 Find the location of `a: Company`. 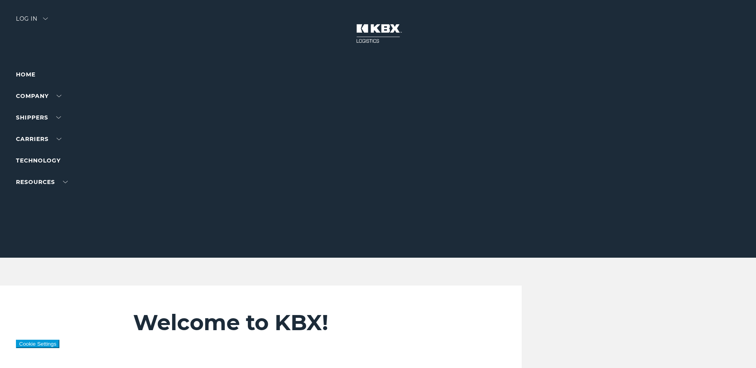

a: Company is located at coordinates (39, 96).